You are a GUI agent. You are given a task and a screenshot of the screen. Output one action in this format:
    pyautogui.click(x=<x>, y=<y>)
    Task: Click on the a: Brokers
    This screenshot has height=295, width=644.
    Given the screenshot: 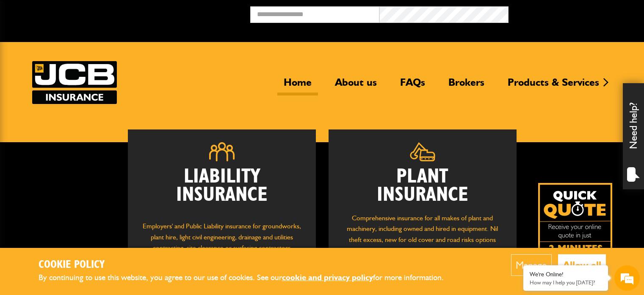 What is the action you would take?
    pyautogui.click(x=466, y=86)
    